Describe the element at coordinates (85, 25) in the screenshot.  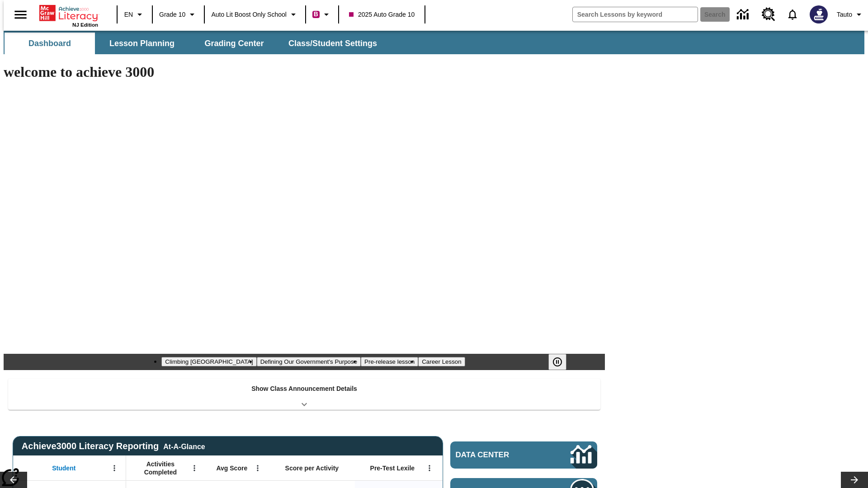
I see `span: NJ Edition` at that location.